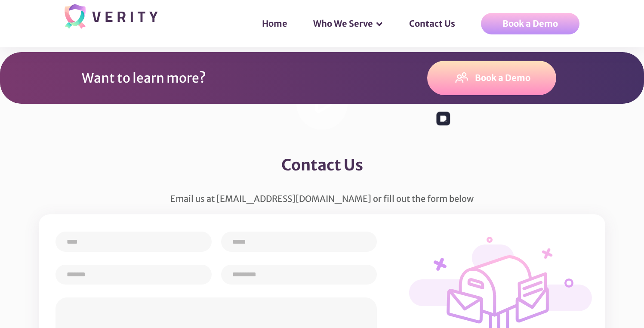 Image resolution: width=644 pixels, height=328 pixels. What do you see at coordinates (144, 78) in the screenshot?
I see `p: Want to learn more?` at bounding box center [144, 78].